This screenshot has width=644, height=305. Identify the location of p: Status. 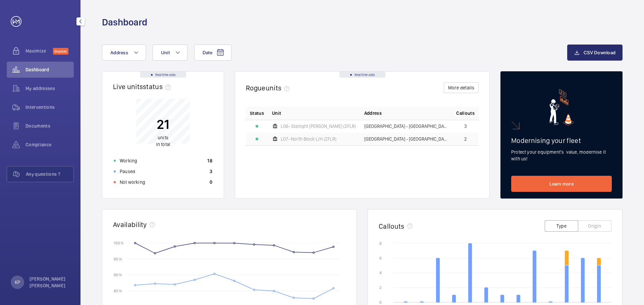
(257, 113).